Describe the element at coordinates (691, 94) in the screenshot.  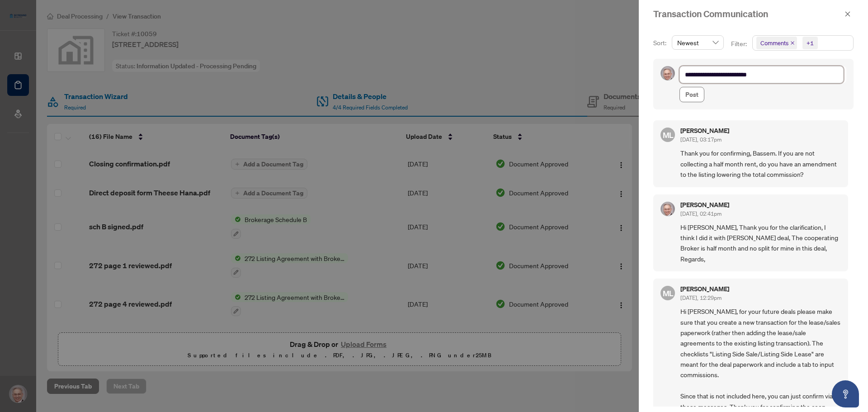
I see `button: Post` at that location.